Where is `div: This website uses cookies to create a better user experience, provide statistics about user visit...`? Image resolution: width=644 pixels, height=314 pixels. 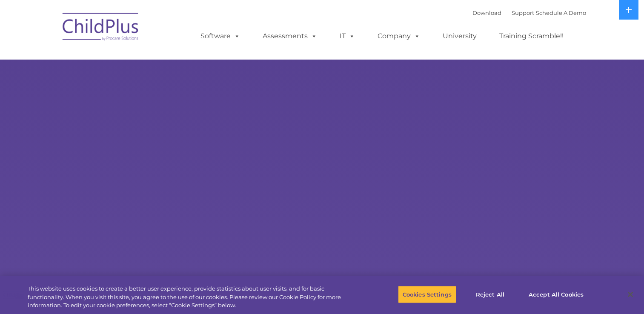 div: This website uses cookies to create a better user experience, provide statistics about user visit... is located at coordinates (191, 298).